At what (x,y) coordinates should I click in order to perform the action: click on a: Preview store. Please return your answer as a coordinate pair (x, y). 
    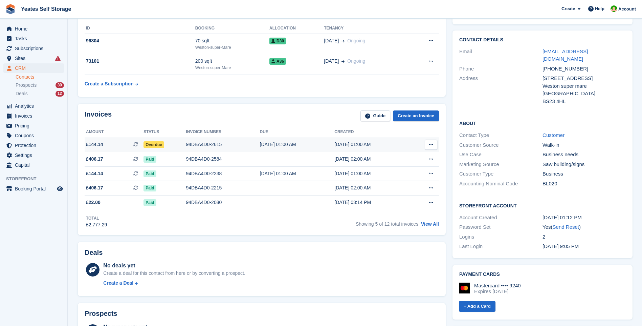
    Looking at the image, I should click on (60, 189).